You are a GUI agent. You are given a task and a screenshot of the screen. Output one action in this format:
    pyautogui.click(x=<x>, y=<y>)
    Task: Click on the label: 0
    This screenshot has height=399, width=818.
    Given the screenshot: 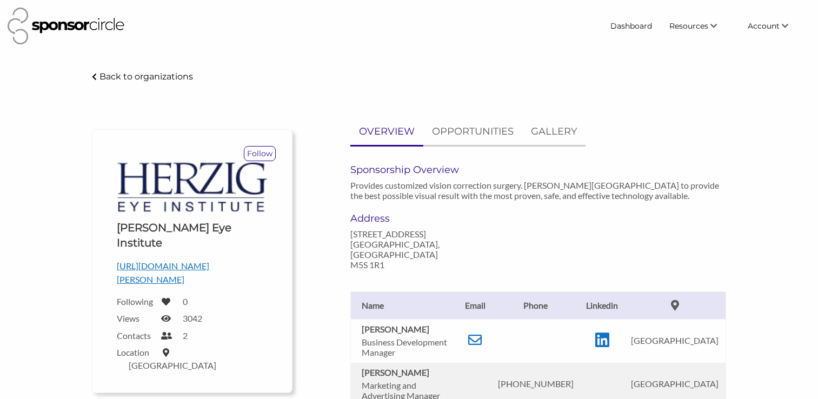 What is the action you would take?
    pyautogui.click(x=185, y=301)
    